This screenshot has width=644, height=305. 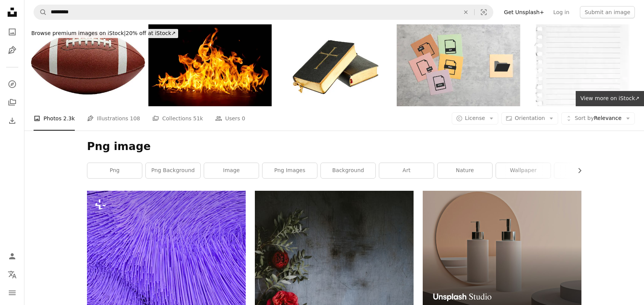 I want to click on button: Clear, so click(x=466, y=12).